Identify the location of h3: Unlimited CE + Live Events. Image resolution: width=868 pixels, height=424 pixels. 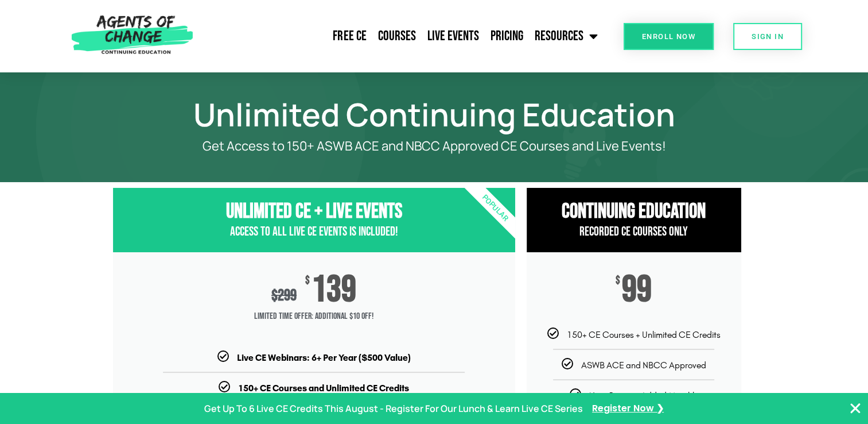
(314, 211).